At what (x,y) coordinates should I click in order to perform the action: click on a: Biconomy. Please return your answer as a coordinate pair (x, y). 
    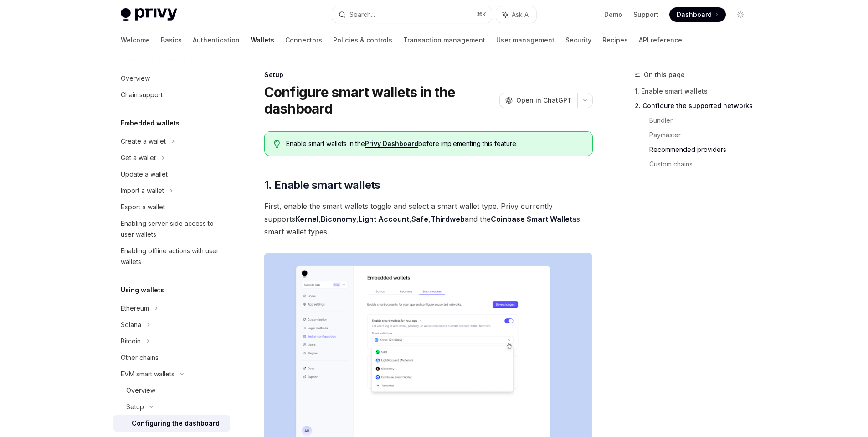
    Looking at the image, I should click on (339, 219).